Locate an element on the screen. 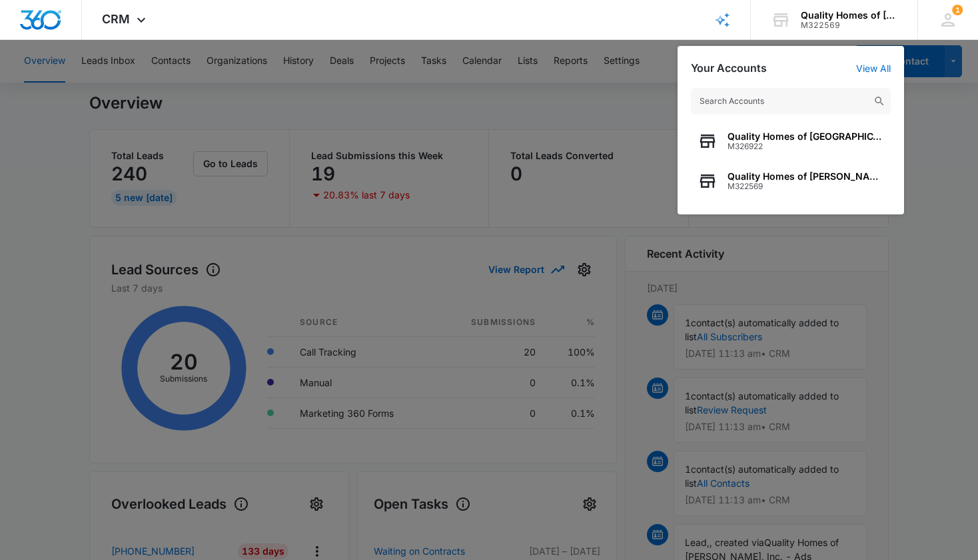 This screenshot has height=560, width=978. span: CRM is located at coordinates (116, 19).